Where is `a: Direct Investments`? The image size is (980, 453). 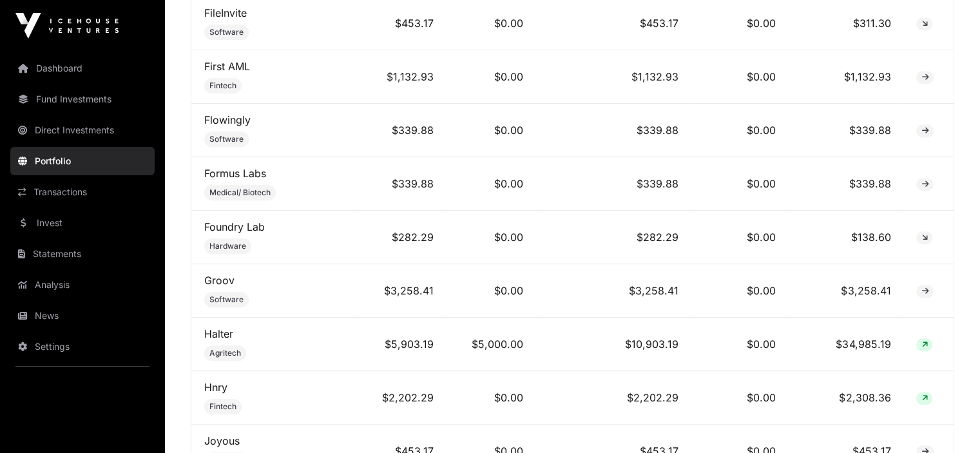 a: Direct Investments is located at coordinates (82, 130).